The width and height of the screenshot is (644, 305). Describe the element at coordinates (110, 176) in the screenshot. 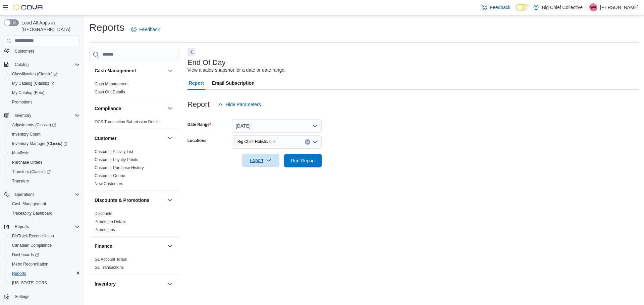

I see `a: Customer Queue` at that location.